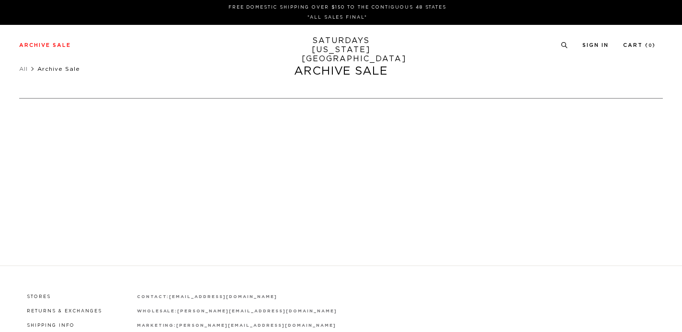  I want to click on strong: wholesale:, so click(157, 311).